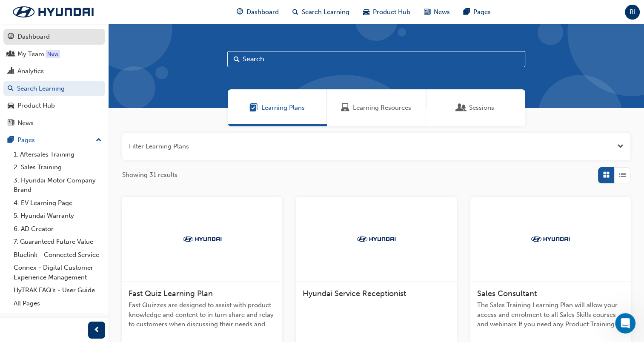 This screenshot has width=644, height=342. I want to click on a: 7. Guaranteed Future Value, so click(58, 242).